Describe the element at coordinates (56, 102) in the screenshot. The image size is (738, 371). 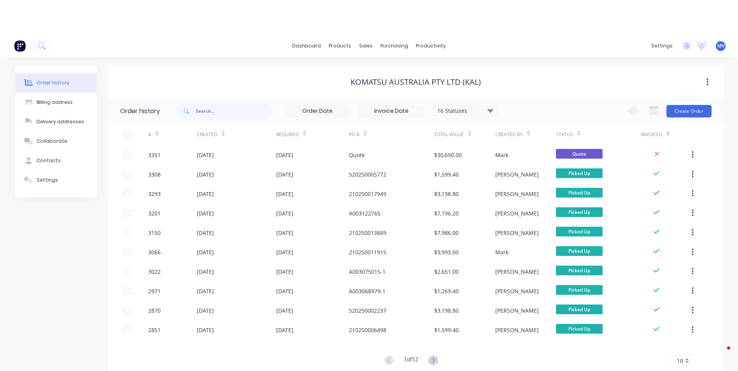
I see `button: Billing address` at that location.